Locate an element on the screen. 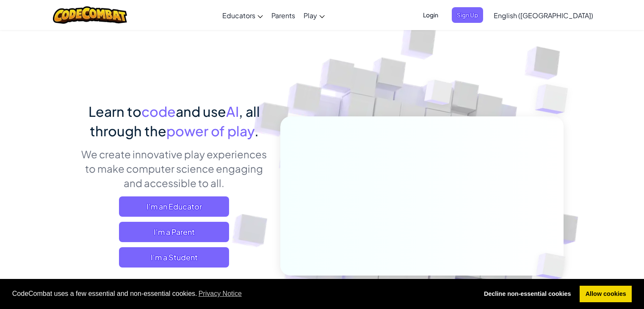 The height and width of the screenshot is (309, 644). button: Sign Up is located at coordinates (468, 15).